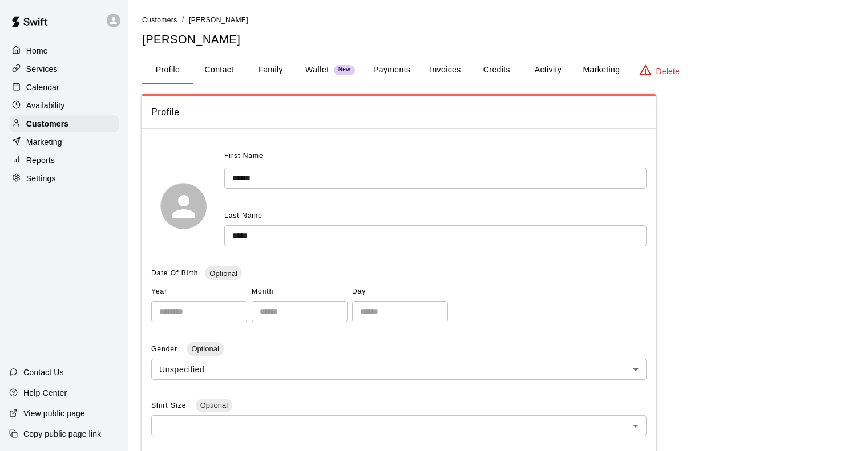 Image resolution: width=868 pixels, height=451 pixels. What do you see at coordinates (64, 106) in the screenshot?
I see `a: Availability` at bounding box center [64, 106].